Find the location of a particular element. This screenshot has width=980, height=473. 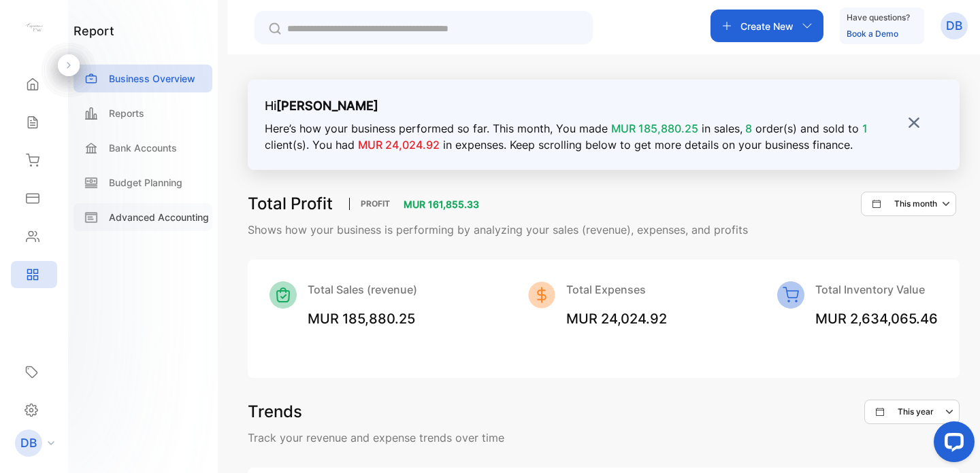

p: Total Inventory Value is located at coordinates (876, 290).